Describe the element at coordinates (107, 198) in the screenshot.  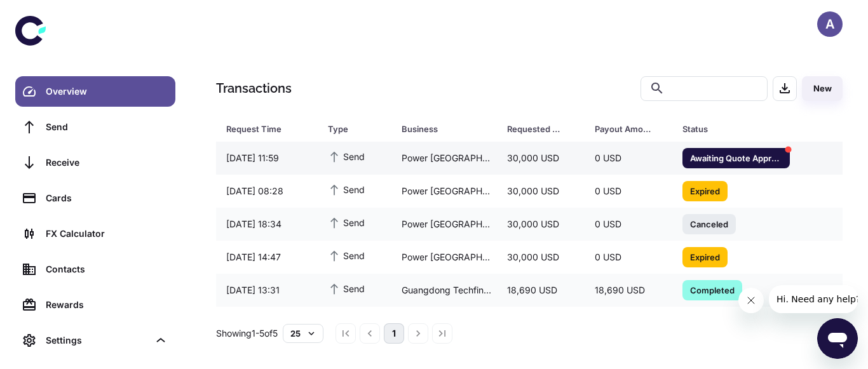
I see `div: Cards` at that location.